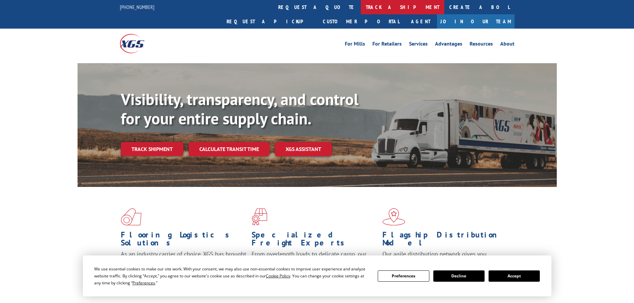 This screenshot has height=303, width=634. I want to click on h1: Flagship Distribution Model, so click(445, 240).